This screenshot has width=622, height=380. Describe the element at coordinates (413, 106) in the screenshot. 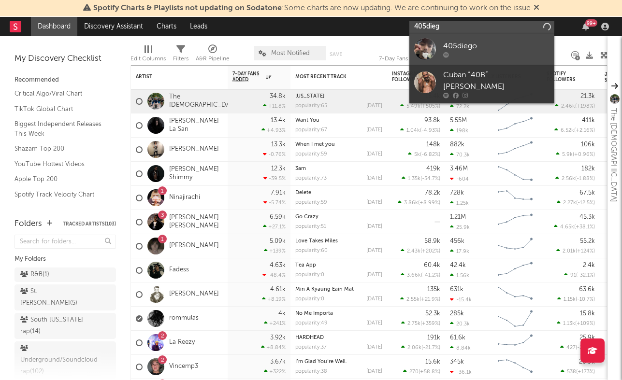

I see `span: 5.49k` at that location.